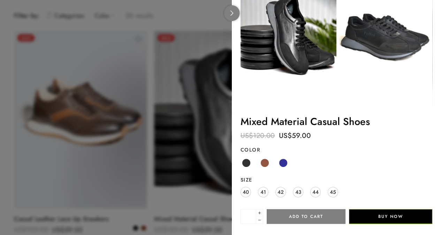 The image size is (441, 235). I want to click on label: Color, so click(337, 150).